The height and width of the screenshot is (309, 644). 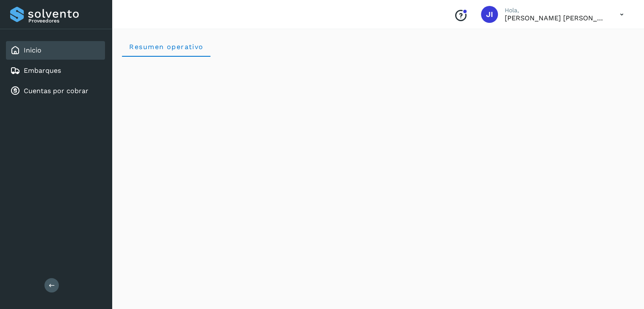 I want to click on div: Cuentas por cobrar, so click(x=55, y=91).